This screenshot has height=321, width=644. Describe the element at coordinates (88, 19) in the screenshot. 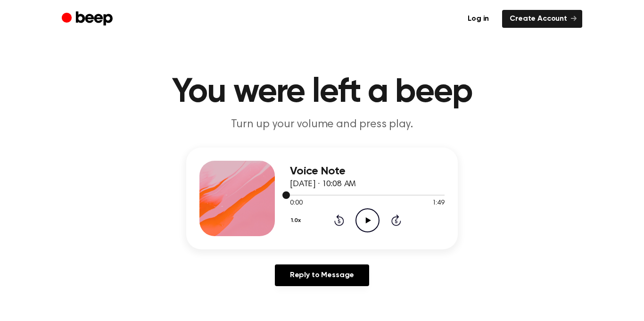

I see `a: Beep` at that location.